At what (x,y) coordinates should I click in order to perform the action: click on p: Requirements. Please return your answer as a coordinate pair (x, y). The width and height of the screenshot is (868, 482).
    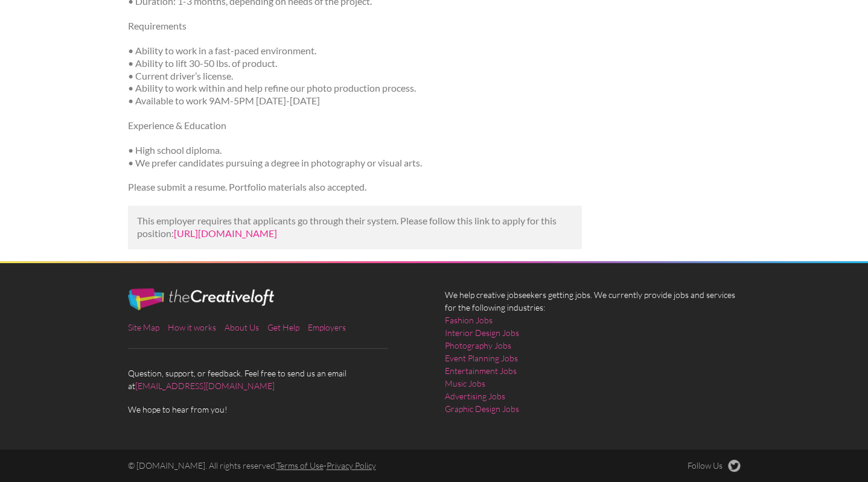
    Looking at the image, I should click on (354, 26).